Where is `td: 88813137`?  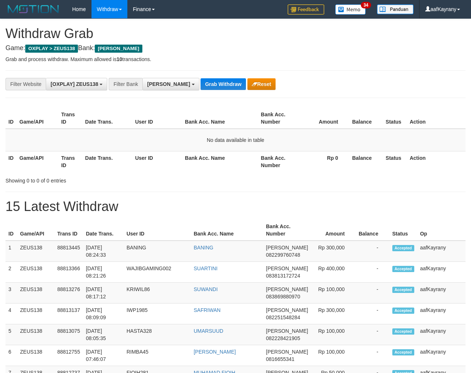 td: 88813137 is located at coordinates (68, 314).